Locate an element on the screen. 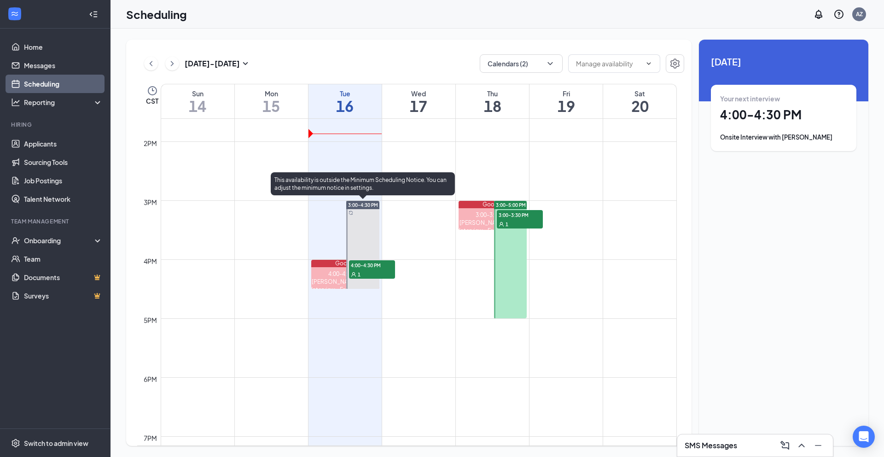 Image resolution: width=884 pixels, height=457 pixels. svg: Sync is located at coordinates (351, 213).